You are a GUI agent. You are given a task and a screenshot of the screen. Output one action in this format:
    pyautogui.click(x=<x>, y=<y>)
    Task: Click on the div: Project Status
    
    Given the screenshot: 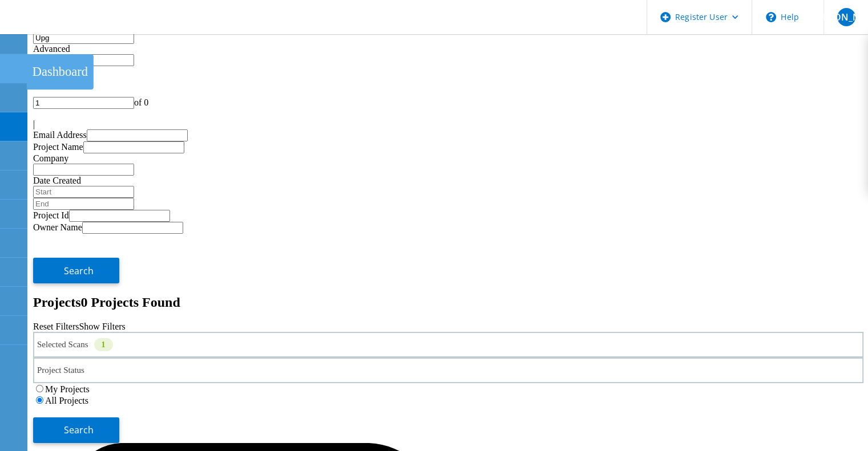 What is the action you would take?
    pyautogui.click(x=448, y=371)
    